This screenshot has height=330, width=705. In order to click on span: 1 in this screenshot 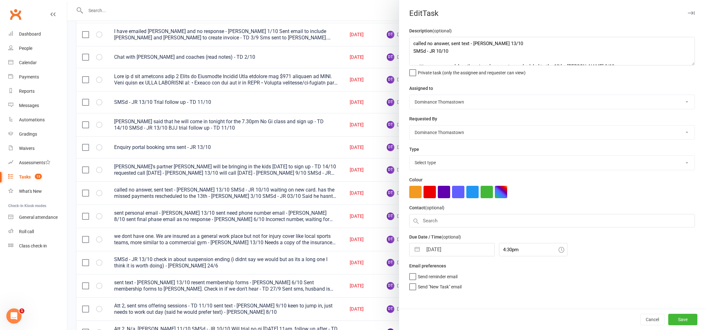, I will do `click(22, 310)`.